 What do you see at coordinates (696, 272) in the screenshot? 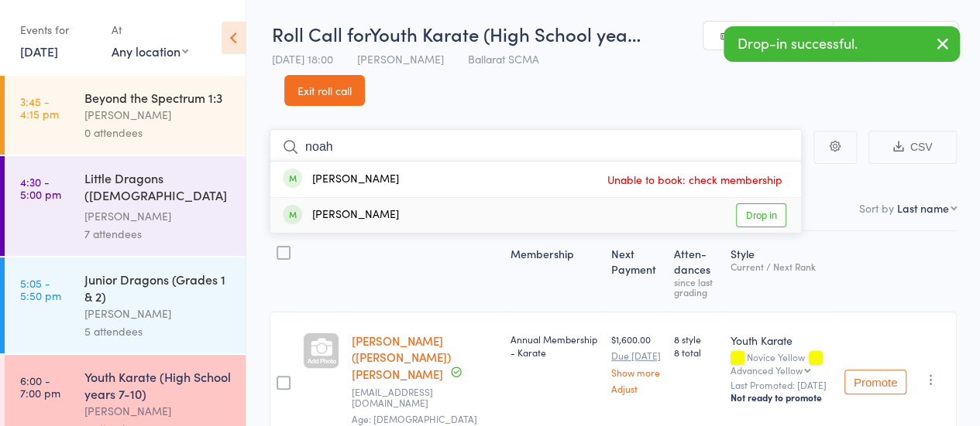
I see `div: Atten­dances` at bounding box center [696, 272].